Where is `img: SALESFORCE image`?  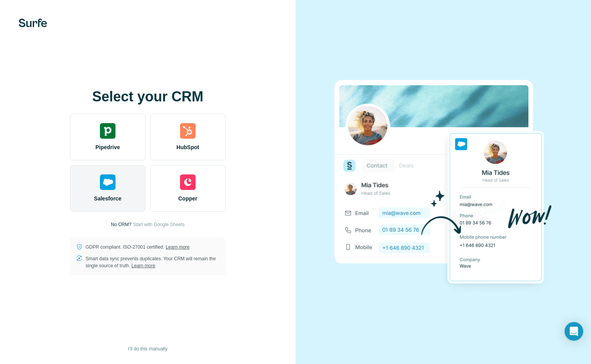 img: SALESFORCE image is located at coordinates (443, 182).